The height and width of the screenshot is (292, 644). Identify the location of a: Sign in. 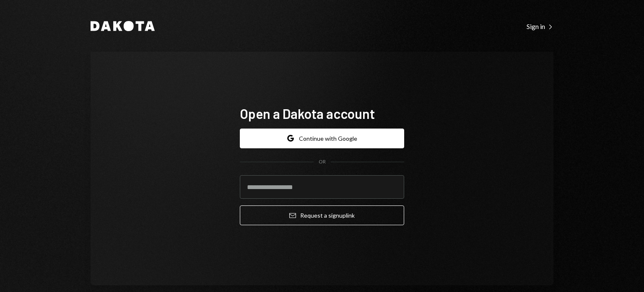
(540, 26).